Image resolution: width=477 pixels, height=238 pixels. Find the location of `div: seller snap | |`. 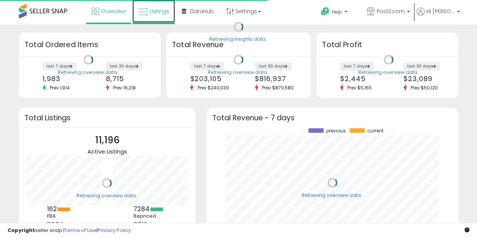

div: seller snap | | is located at coordinates (69, 230).